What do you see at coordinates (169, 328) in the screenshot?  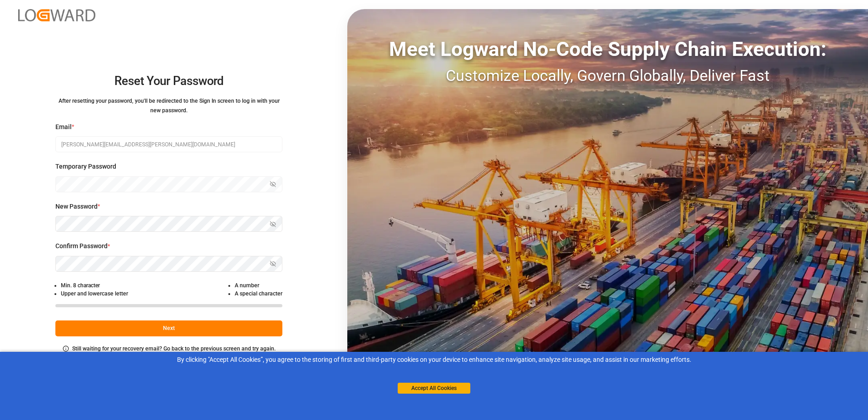 I see `button: Next` at bounding box center [169, 328].